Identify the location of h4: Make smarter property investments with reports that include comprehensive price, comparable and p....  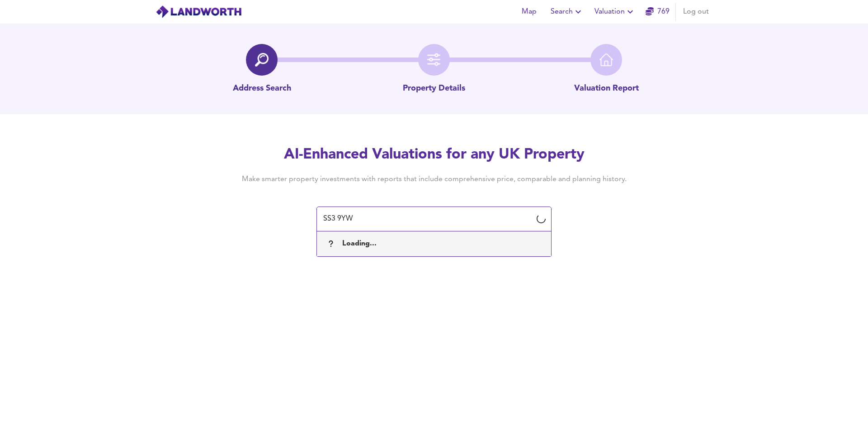
(434, 179).